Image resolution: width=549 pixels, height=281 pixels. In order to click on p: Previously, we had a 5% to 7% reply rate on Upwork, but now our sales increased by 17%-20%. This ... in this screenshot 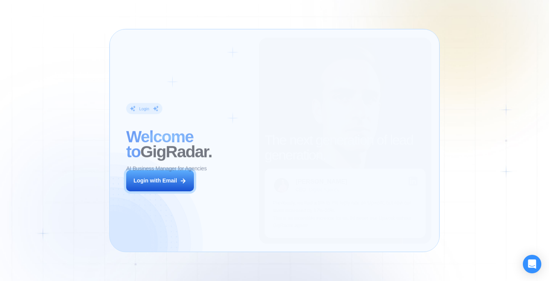, I will do `click(345, 214)`.